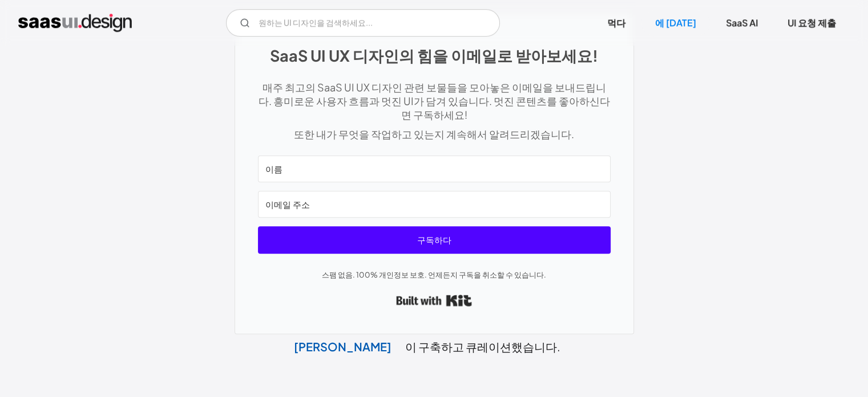 This screenshot has height=397, width=868. What do you see at coordinates (434, 56) in the screenshot?
I see `font: SaaS UI UX 디자인의 힘을 이메일로 받아보세요!` at bounding box center [434, 56].